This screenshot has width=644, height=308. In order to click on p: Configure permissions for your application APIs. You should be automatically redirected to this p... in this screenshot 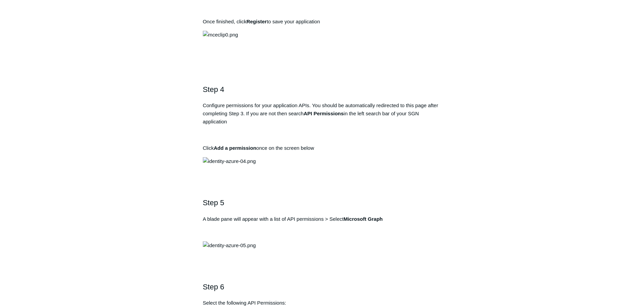, I will do `click(322, 114)`.